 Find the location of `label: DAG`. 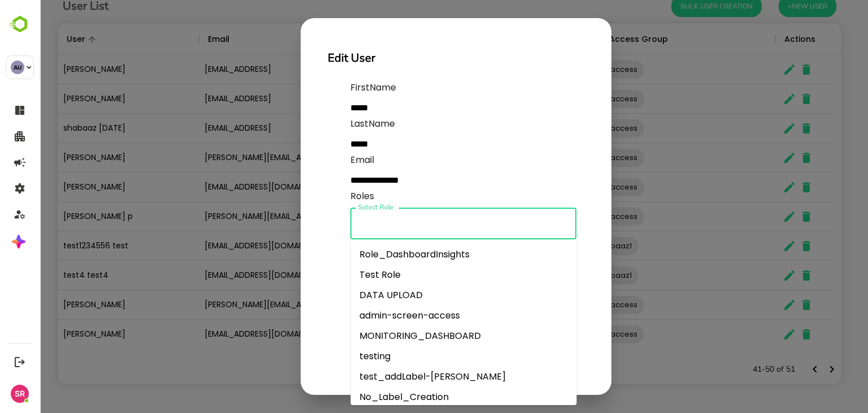

label: DAG is located at coordinates (321, 246).